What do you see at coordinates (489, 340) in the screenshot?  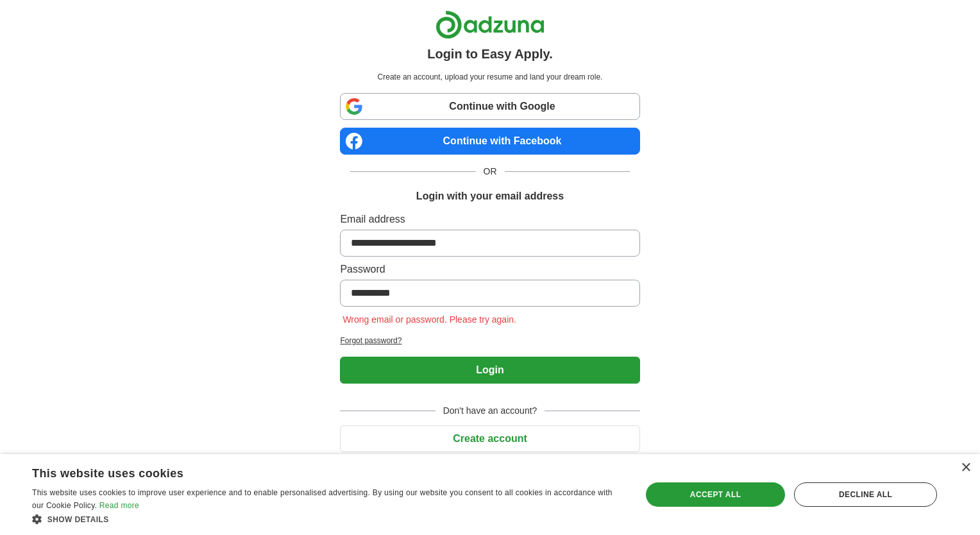 I see `h2: Forgot password?` at bounding box center [489, 340].